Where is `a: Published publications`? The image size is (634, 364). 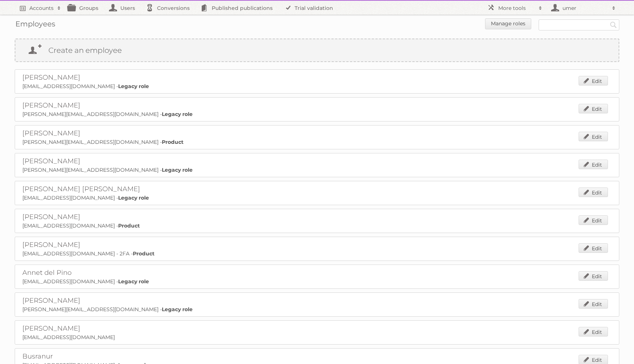 a: Published publications is located at coordinates (238, 8).